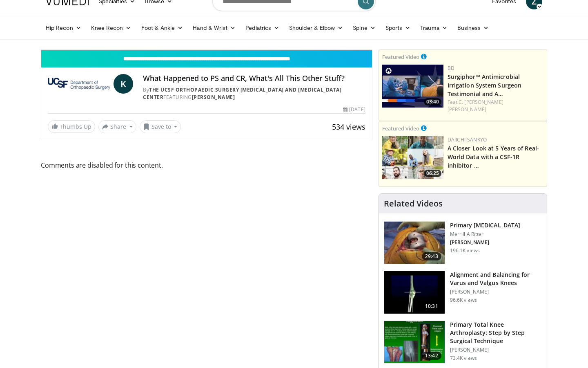 This screenshot has height=368, width=588. I want to click on img: 38523_0000_3.png.150x105_q85_crop-smart_upscale.jpg, so click(415, 292).